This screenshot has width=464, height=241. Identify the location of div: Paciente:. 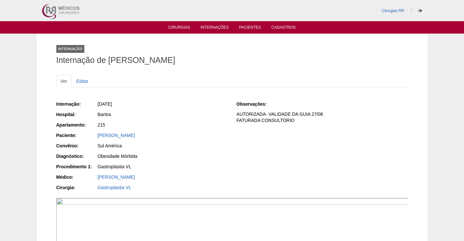
(77, 135).